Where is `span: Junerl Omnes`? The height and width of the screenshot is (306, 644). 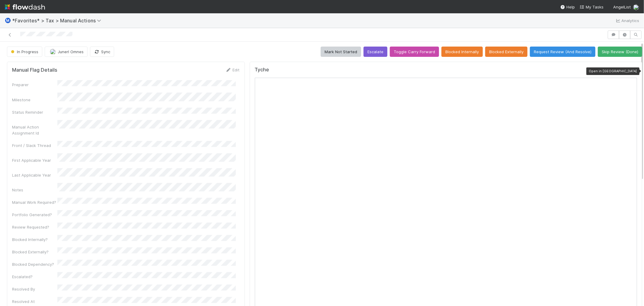
span: Junerl Omnes is located at coordinates (70, 52).